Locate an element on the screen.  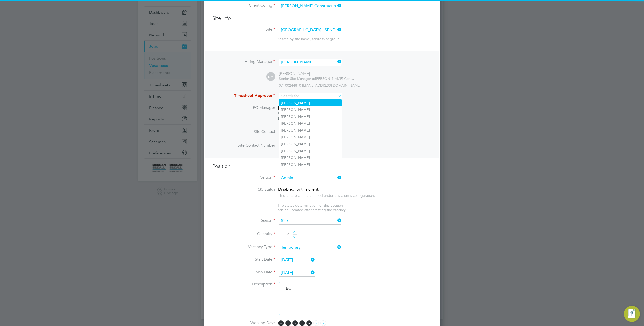
label: Working Days is located at coordinates (244, 323).